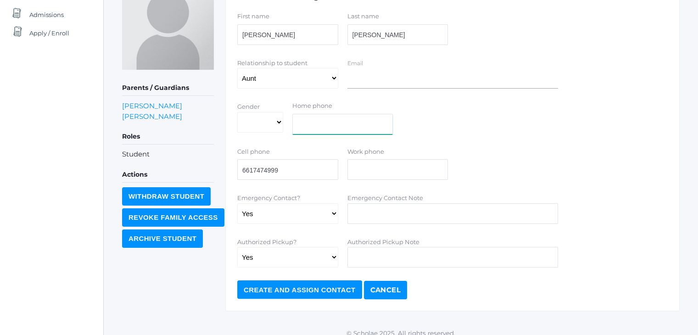 Image resolution: width=698 pixels, height=335 pixels. Describe the element at coordinates (355, 63) in the screenshot. I see `label: Email` at that location.